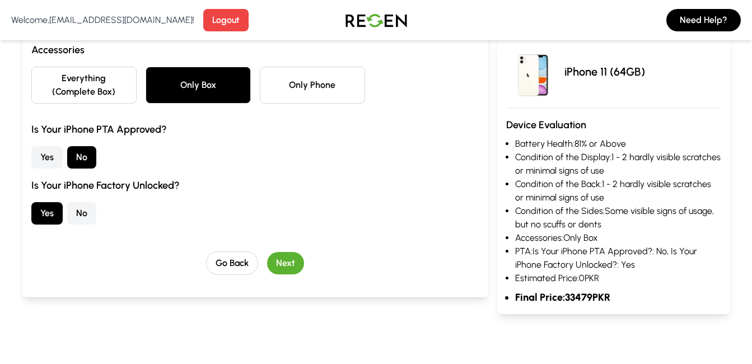 The height and width of the screenshot is (364, 752). What do you see at coordinates (618, 218) in the screenshot?
I see `li: Condition of the Sides: Some visible signs of usage, but no scuffs or dents` at bounding box center [618, 218].